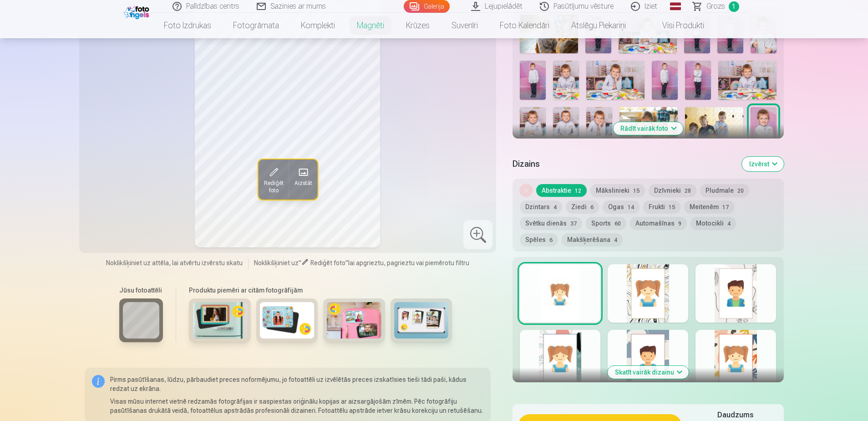  Describe the element at coordinates (762, 164) in the screenshot. I see `button: Izvērst` at that location.